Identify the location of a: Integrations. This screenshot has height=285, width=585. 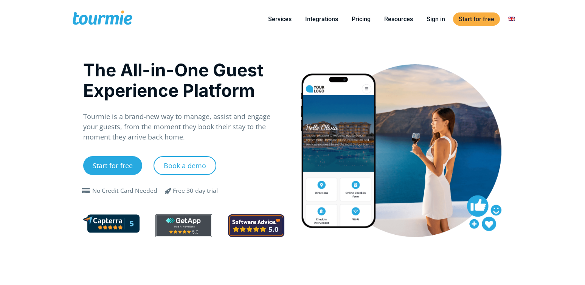
(322, 19).